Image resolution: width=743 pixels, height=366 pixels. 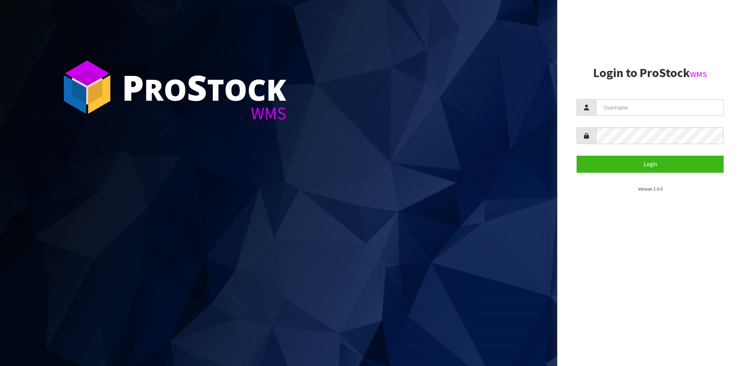 What do you see at coordinates (87, 87) in the screenshot?
I see `img: ProStock Cube` at bounding box center [87, 87].